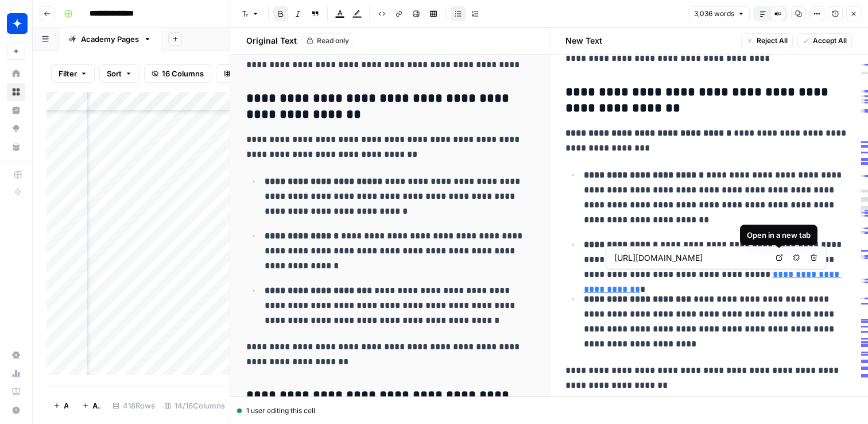 This screenshot has height=424, width=868. I want to click on a: Home, so click(16, 73).